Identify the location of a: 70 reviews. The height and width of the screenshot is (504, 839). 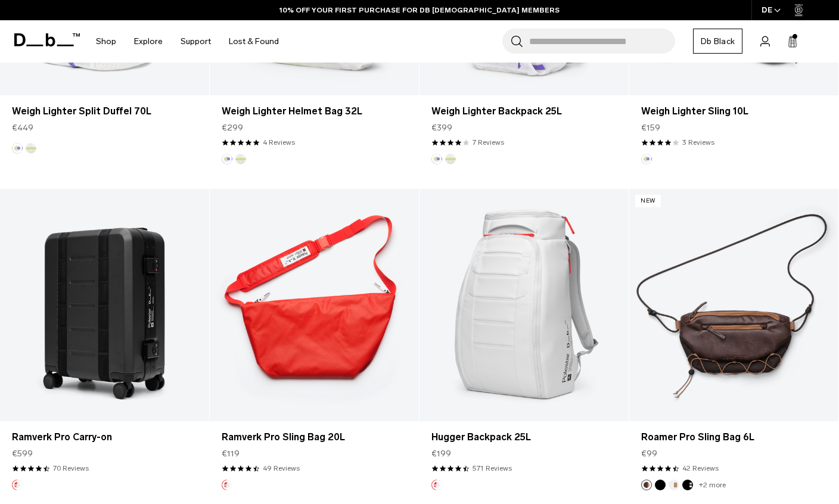
(71, 468).